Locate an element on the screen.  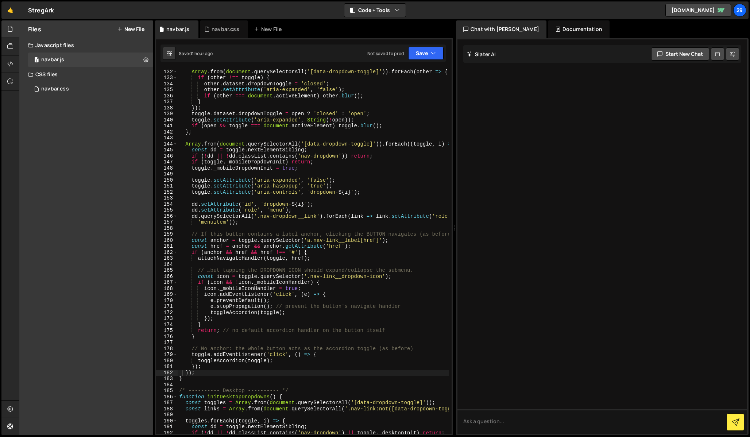
div: 188 is located at coordinates (167, 409).